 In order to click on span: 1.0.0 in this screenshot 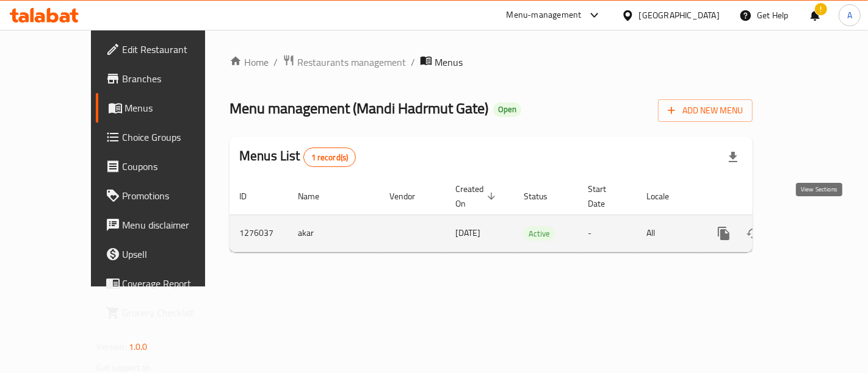, I will do `click(138, 347)`.